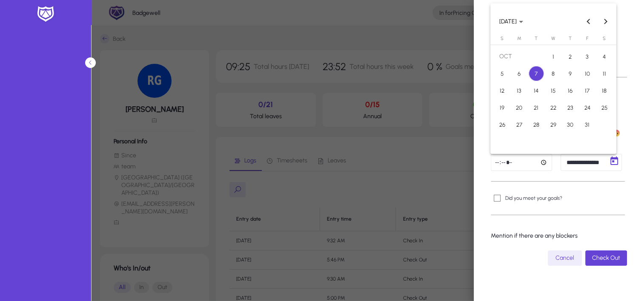 This screenshot has height=301, width=644. What do you see at coordinates (570, 57) in the screenshot?
I see `span: 2` at bounding box center [570, 57].